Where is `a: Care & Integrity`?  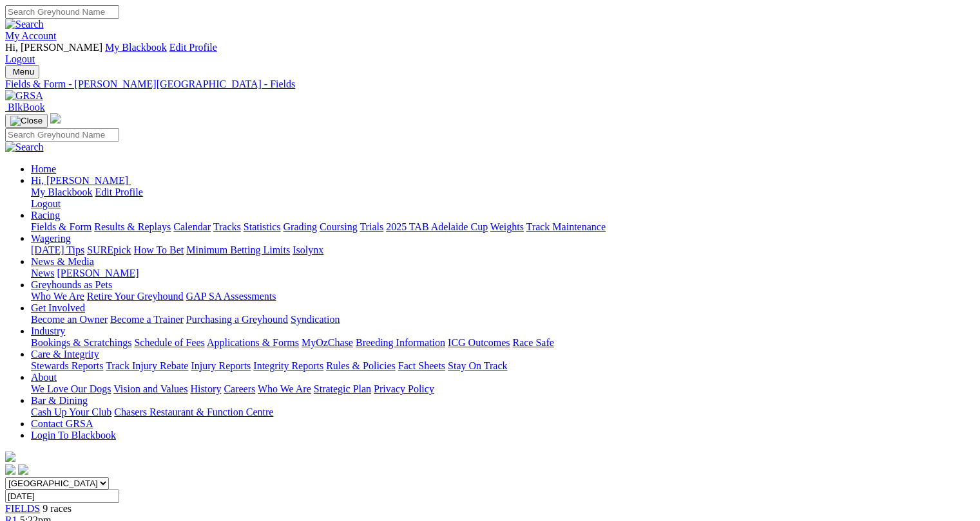
a: Care & Integrity is located at coordinates (65, 354).